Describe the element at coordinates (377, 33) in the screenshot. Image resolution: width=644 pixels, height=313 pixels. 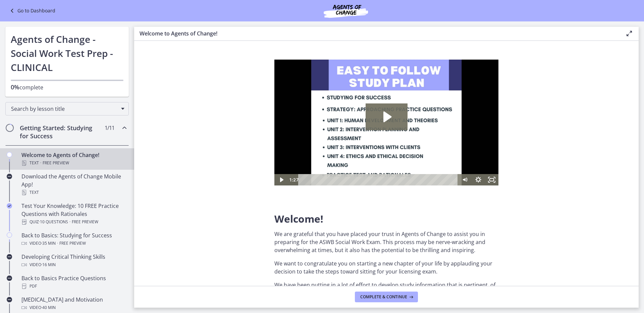
I see `h3: Welcome to Agents of Change!` at that location.